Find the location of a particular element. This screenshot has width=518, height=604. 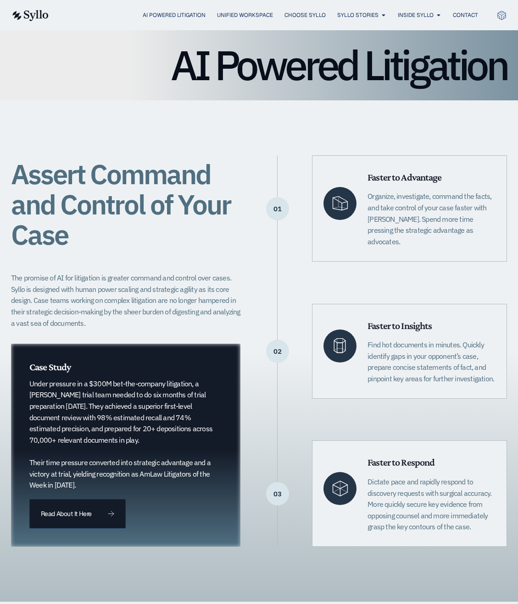

span: Faster to Respond is located at coordinates (401, 462).